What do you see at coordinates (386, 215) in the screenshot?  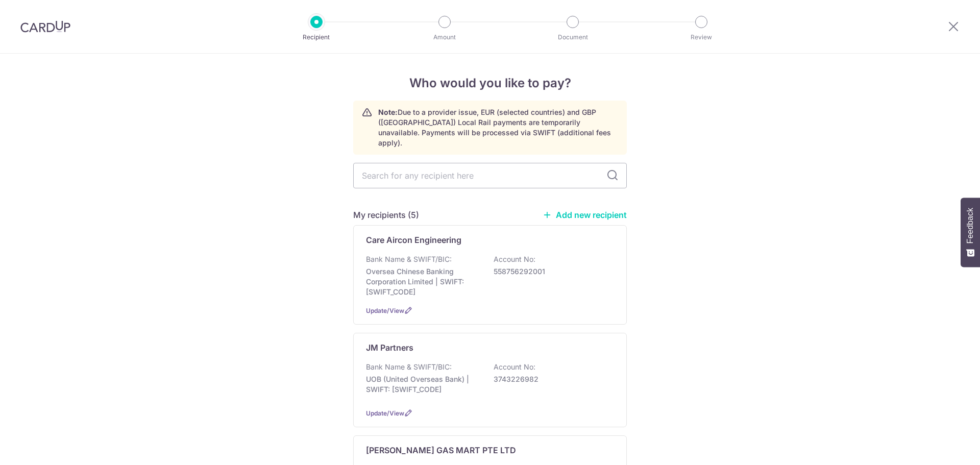 I see `h5: My recipients (5)` at bounding box center [386, 215].